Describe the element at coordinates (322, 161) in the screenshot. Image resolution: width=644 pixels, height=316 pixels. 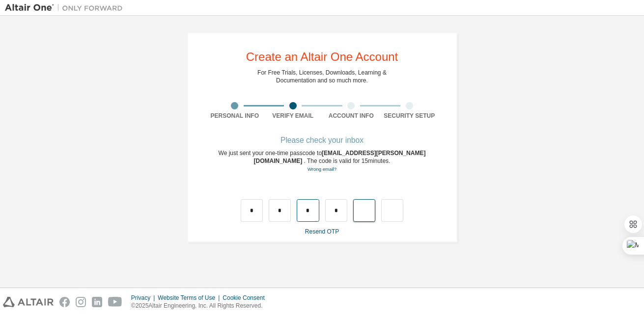
I see `div: We just sent your one-time passcode to . The code is valid for 15 minutes.` at that location.